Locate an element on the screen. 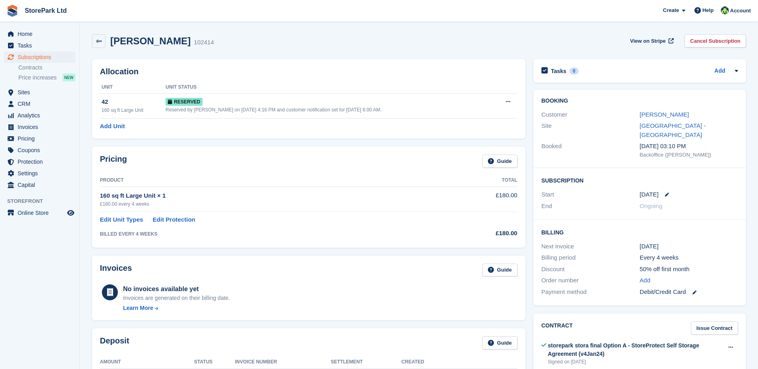 This screenshot has height=369, width=758. span: Capital is located at coordinates (42, 185).